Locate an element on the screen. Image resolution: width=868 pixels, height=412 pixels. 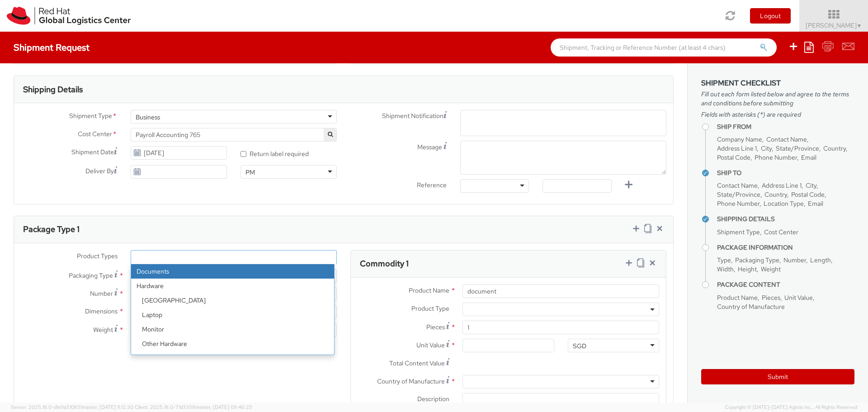
img: rh-logistics-00dfa346123c4ec078e1.svg is located at coordinates (69, 16).